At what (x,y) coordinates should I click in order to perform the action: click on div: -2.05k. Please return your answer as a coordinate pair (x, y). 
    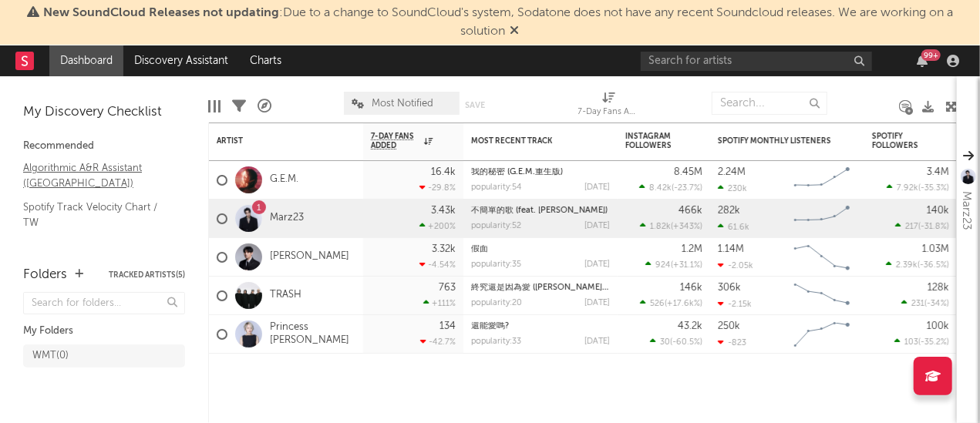
    Looking at the image, I should click on (736, 265).